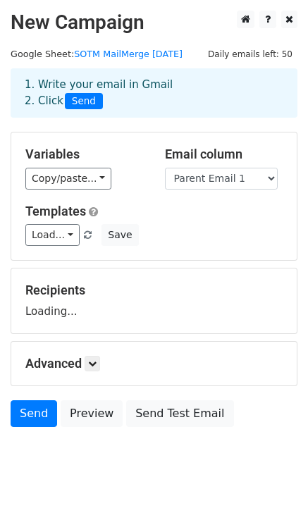 This screenshot has height=532, width=308. What do you see at coordinates (224, 154) in the screenshot?
I see `h5: Email column` at bounding box center [224, 154].